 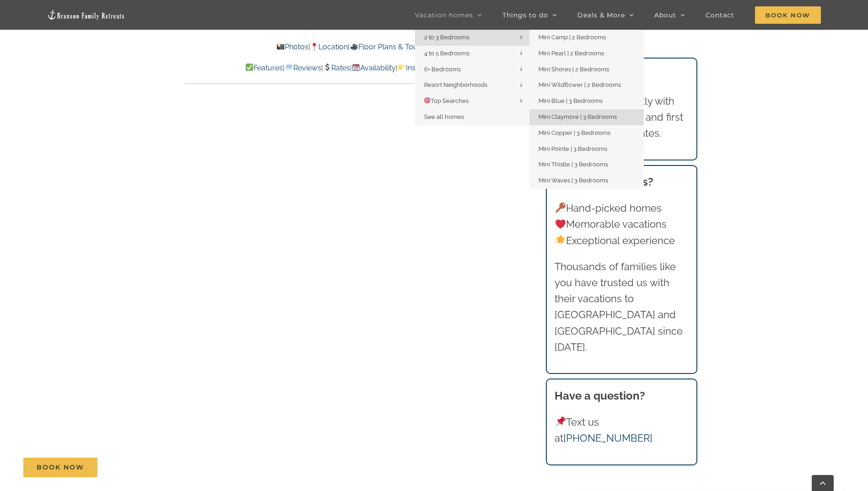 I want to click on span: Contact, so click(x=720, y=15).